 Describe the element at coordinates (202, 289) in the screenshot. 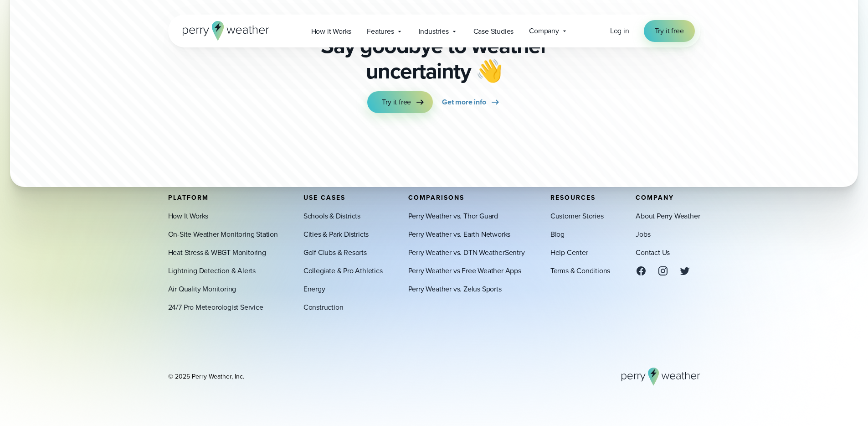

I see `a: Air Quality Monitoring` at that location.